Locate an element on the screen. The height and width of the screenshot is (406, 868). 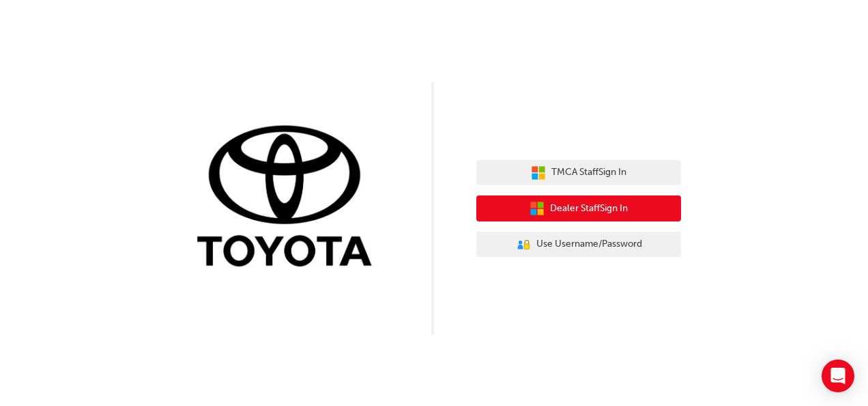
button: Use Username/Password is located at coordinates (578, 244).